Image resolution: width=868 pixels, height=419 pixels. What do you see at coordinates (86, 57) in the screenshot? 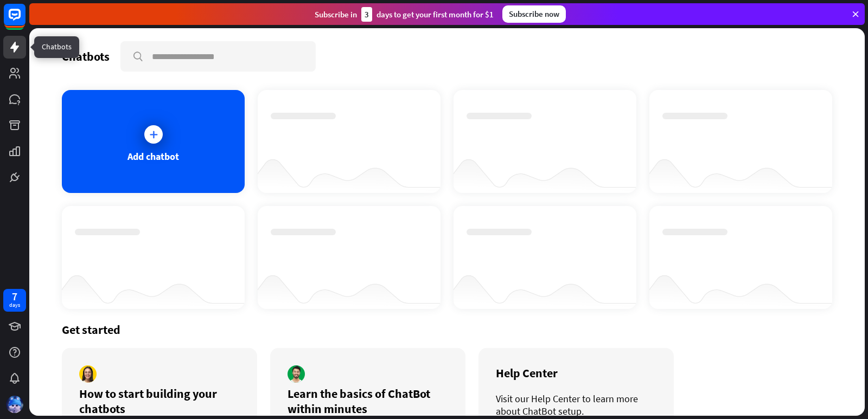
I see `div: Chatbots` at bounding box center [86, 57].